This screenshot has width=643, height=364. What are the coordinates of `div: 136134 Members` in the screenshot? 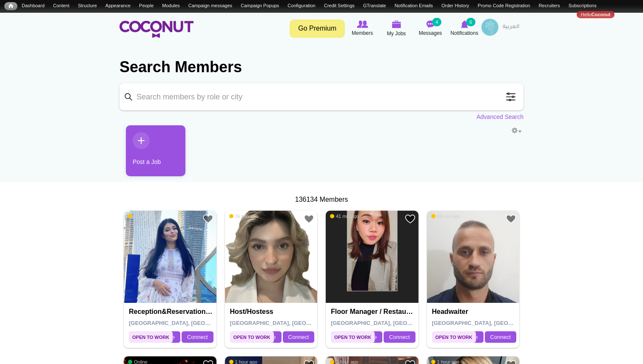 It's located at (321, 200).